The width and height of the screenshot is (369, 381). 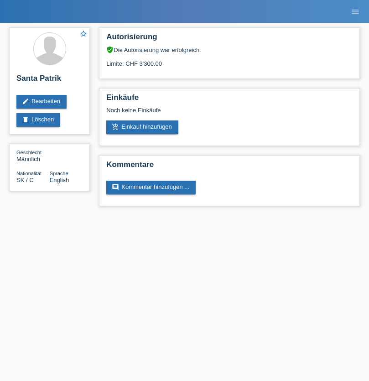 I want to click on h2: Santa Patrik, so click(x=49, y=81).